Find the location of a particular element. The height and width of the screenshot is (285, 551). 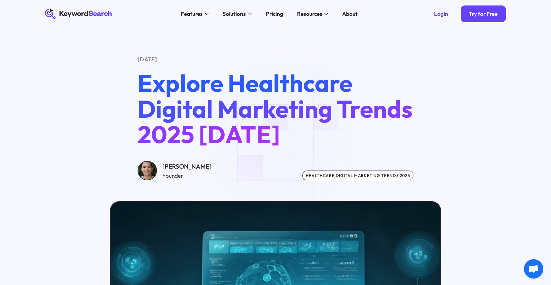

div: Pricing is located at coordinates (274, 14).